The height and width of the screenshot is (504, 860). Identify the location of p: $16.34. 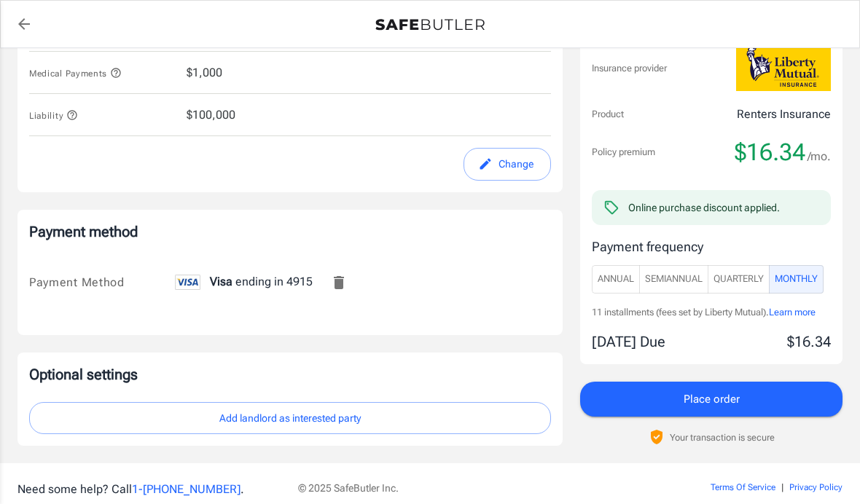
(809, 341).